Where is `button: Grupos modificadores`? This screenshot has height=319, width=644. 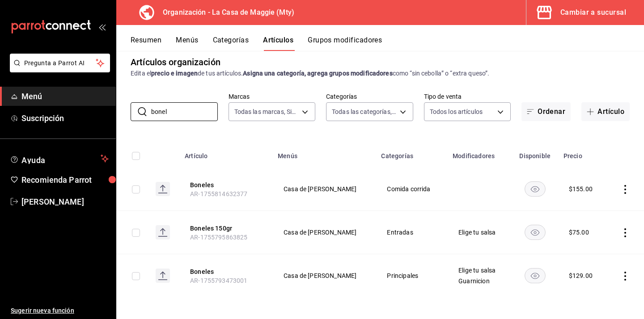
button: Grupos modificadores is located at coordinates (345, 43).